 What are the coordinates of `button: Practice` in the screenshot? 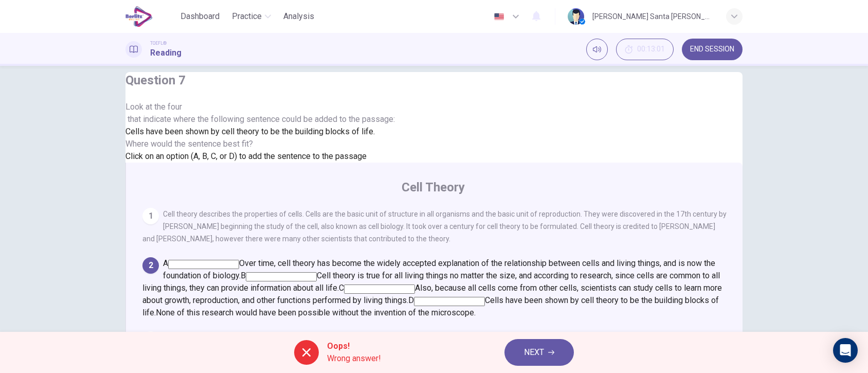 It's located at (251, 17).